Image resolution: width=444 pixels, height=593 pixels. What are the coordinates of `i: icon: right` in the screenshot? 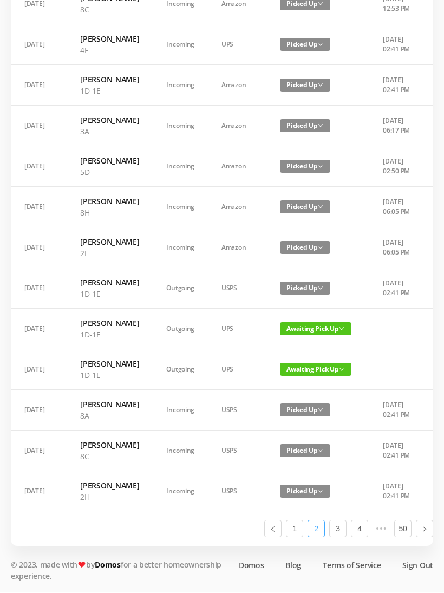 It's located at (424, 529).